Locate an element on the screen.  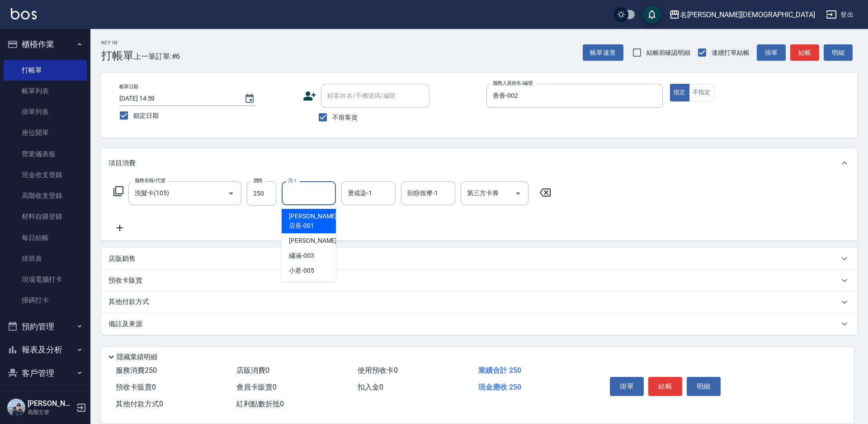
span: 現金應收 250 is located at coordinates (500, 387).